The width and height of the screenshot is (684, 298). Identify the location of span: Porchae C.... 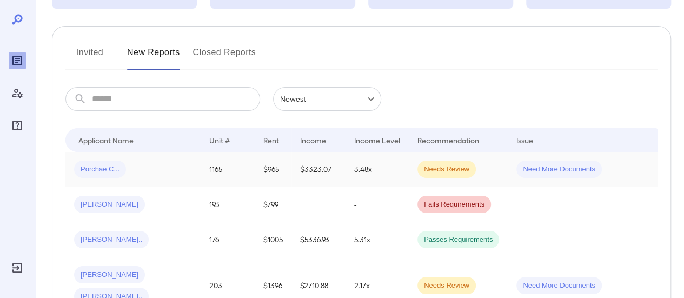
(100, 169).